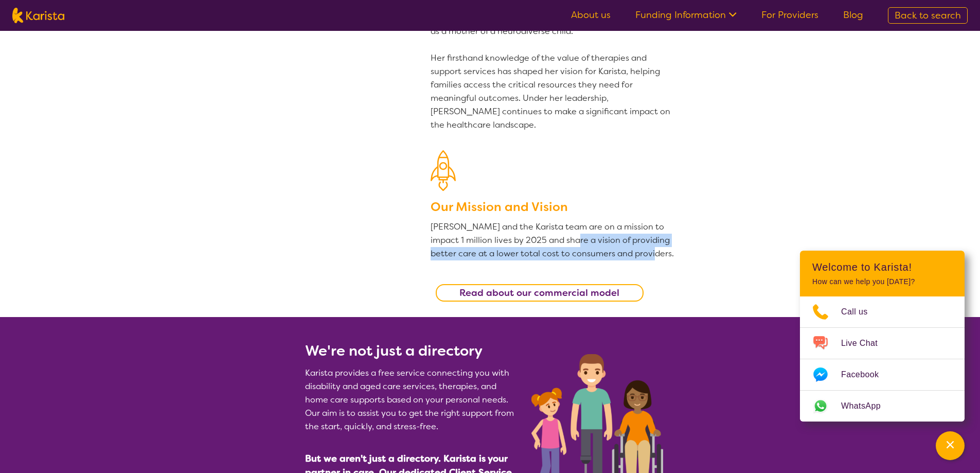  Describe the element at coordinates (867, 406) in the screenshot. I see `span: WhatsApp` at that location.